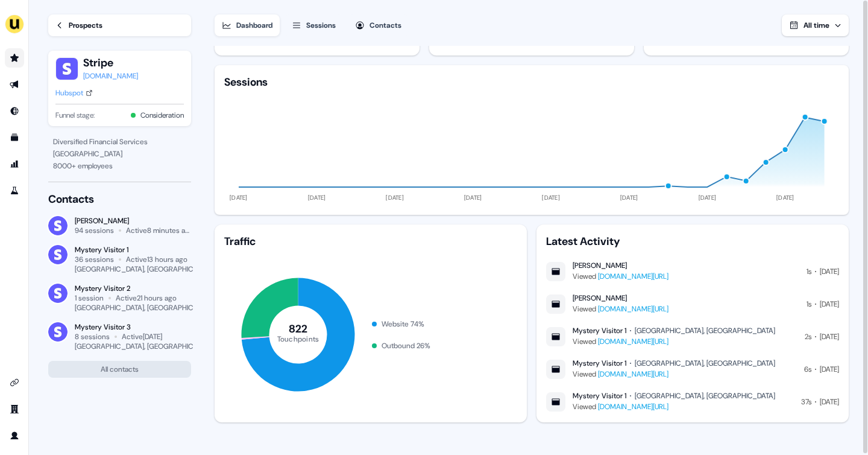 This screenshot has width=868, height=455. What do you see at coordinates (120, 369) in the screenshot?
I see `button: All contacts` at bounding box center [120, 369].